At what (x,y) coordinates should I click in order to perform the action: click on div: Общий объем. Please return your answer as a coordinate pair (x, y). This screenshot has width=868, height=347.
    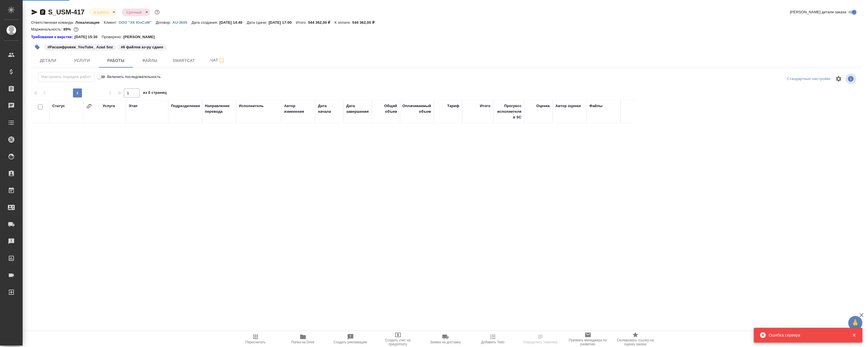
    Looking at the image, I should click on (386, 109).